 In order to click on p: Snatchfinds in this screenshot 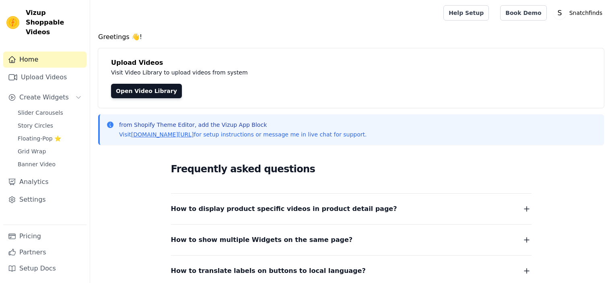, I will do `click(586, 13)`.